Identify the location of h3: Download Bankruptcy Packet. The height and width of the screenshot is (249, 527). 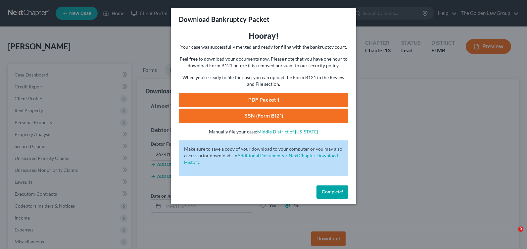
(224, 19).